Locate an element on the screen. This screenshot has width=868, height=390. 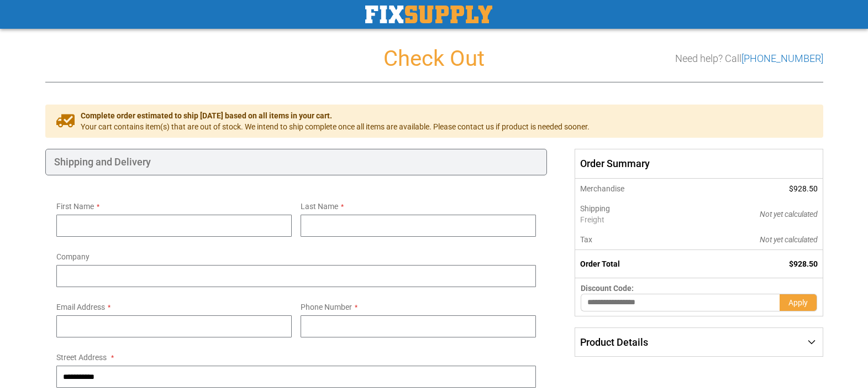
span: Order Summary is located at coordinates (698, 164).